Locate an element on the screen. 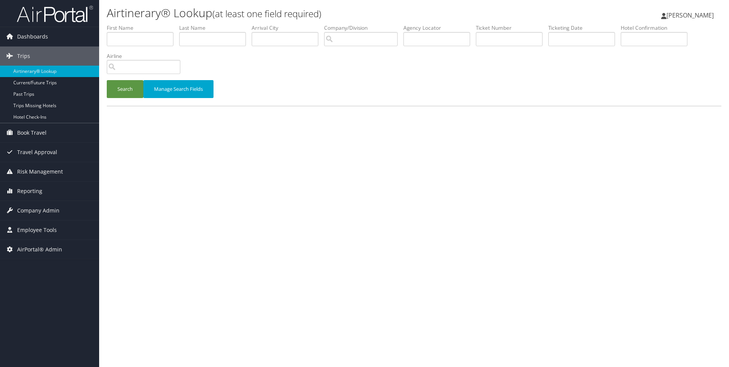  span: Company Admin is located at coordinates (38, 210).